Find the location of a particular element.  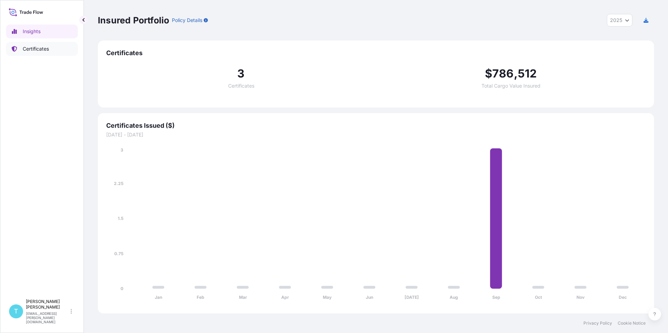

tspan: 3 is located at coordinates (122, 150).